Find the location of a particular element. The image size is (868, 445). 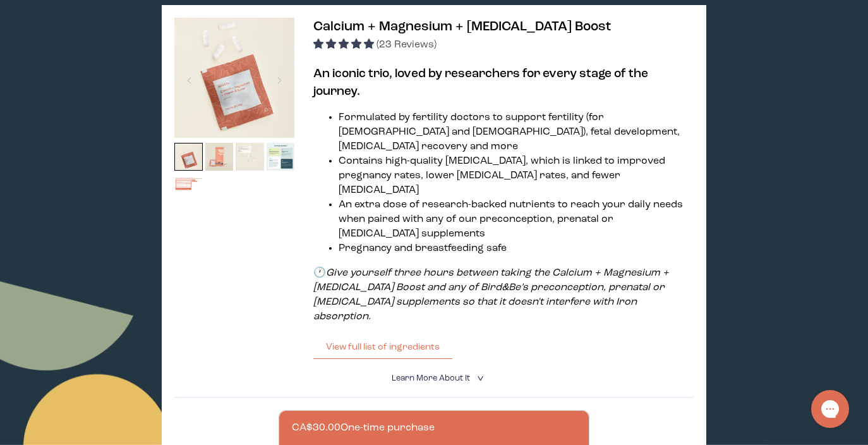

button: Gorgias live chat is located at coordinates (25, 23).